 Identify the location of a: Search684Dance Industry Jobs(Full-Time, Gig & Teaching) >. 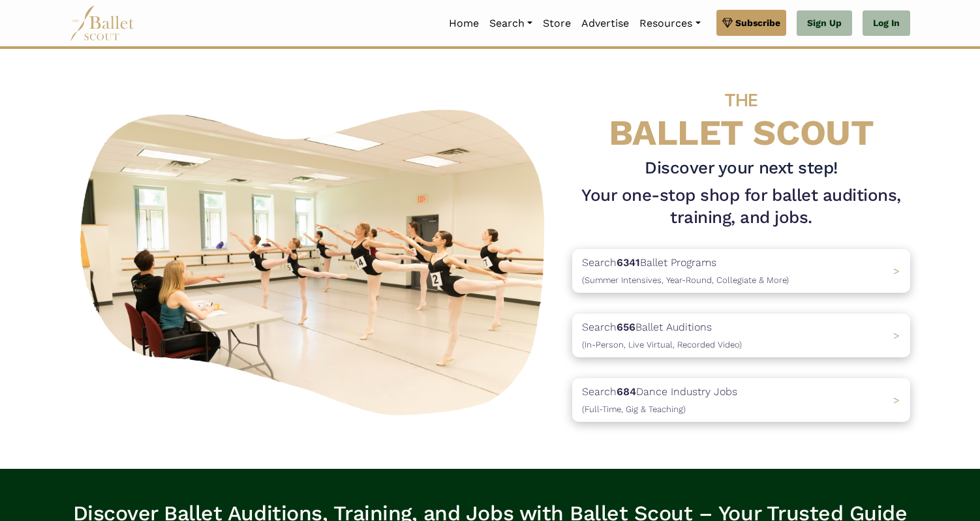
(741, 400).